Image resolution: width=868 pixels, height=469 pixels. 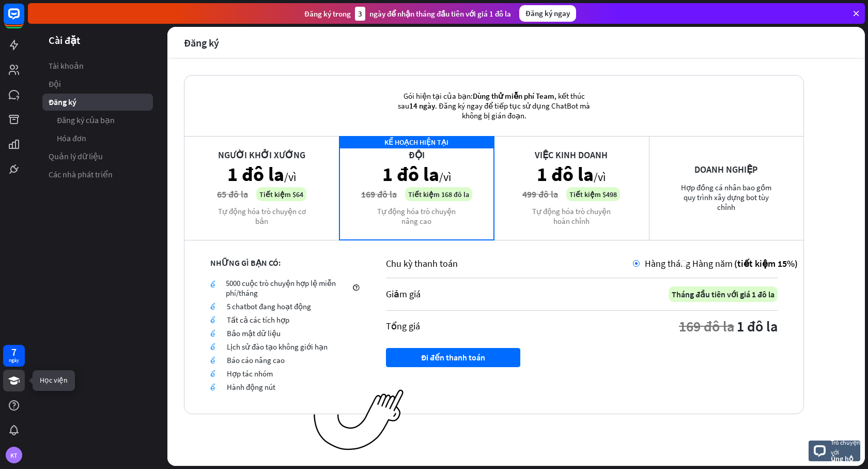 What do you see at coordinates (97, 66) in the screenshot?
I see `a: Tài khoản` at bounding box center [97, 66].